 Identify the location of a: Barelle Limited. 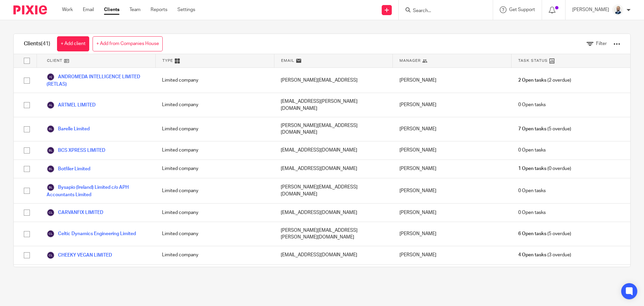
(68, 129).